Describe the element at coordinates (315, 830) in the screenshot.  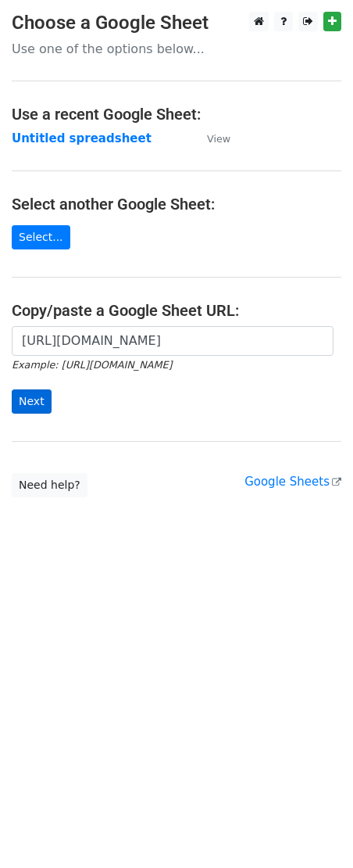
I see `div: Chat Widget` at that location.